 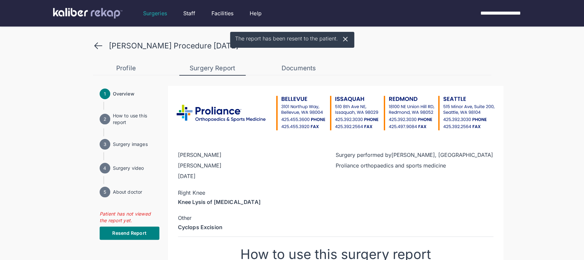 I want to click on button: Resend Report, so click(x=130, y=233).